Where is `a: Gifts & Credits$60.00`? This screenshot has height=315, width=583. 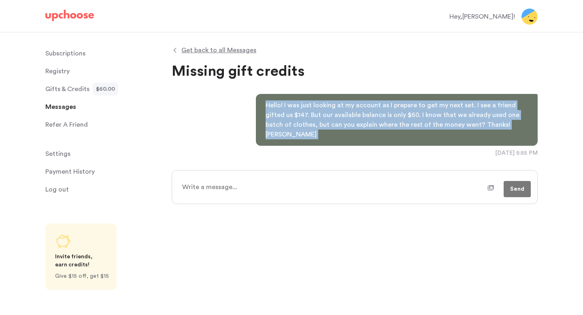
a: Gifts & Credits$60.00 is located at coordinates (104, 89).